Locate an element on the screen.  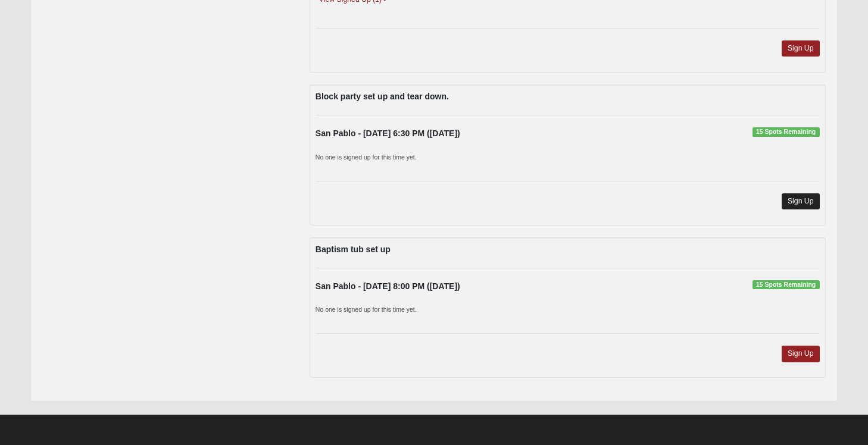
strong: Block party set up and tear down. is located at coordinates (382, 96).